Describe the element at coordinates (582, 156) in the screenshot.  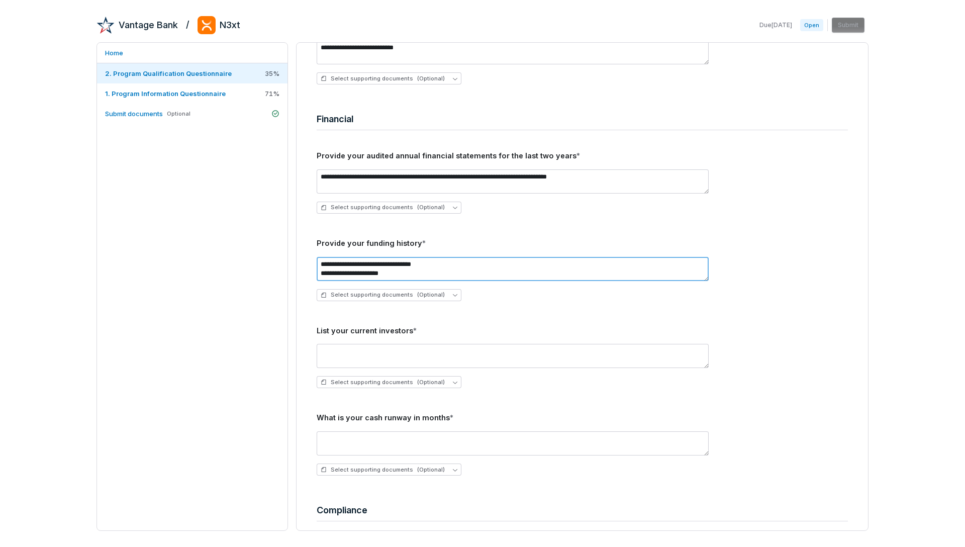
I see `div: Provide your audited annual financial statements for the last two years` at that location.